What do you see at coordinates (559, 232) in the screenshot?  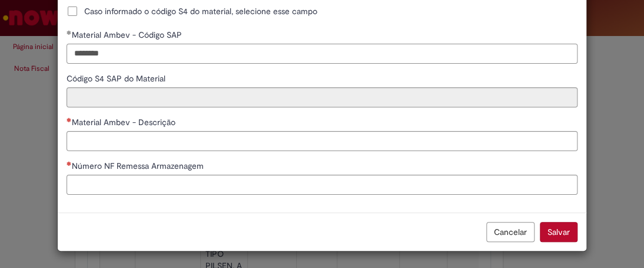 I see `button: Salvar` at bounding box center [559, 232].